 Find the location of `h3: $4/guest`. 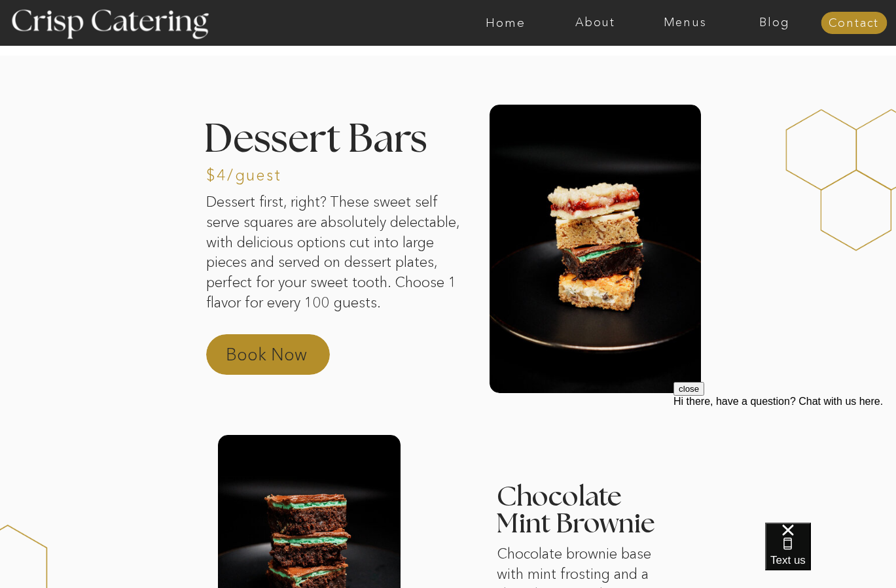

h3: $4/guest is located at coordinates (244, 173).